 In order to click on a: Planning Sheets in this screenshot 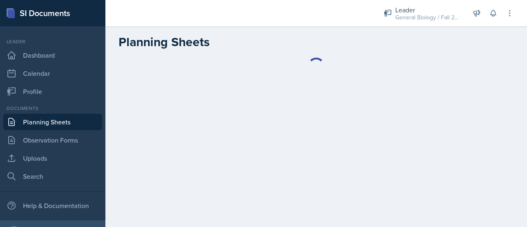, I will do `click(53, 122)`.